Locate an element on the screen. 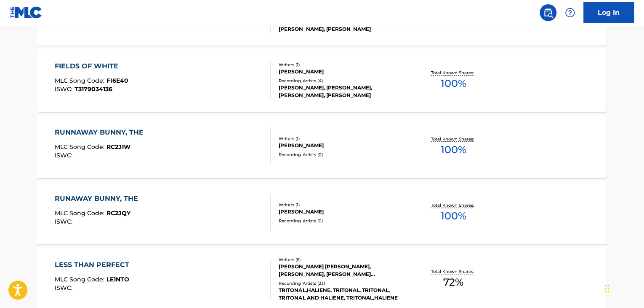 The width and height of the screenshot is (644, 308). img: search is located at coordinates (548, 13).